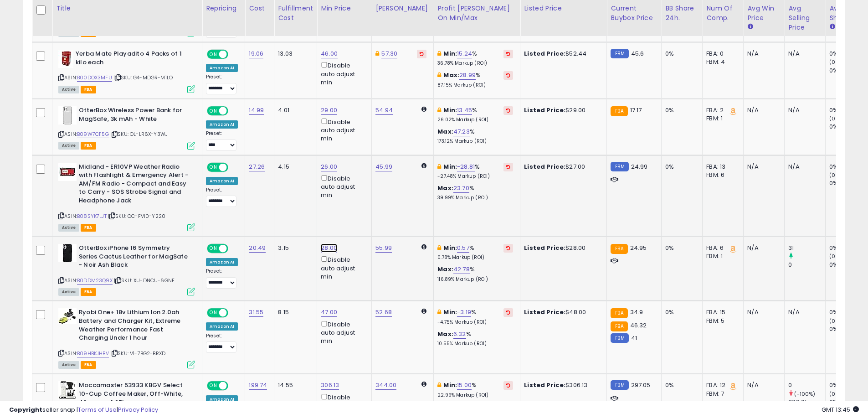 The height and width of the screenshot is (419, 868). I want to click on i: This overrides the store level min markup for this listing, so click(439, 166).